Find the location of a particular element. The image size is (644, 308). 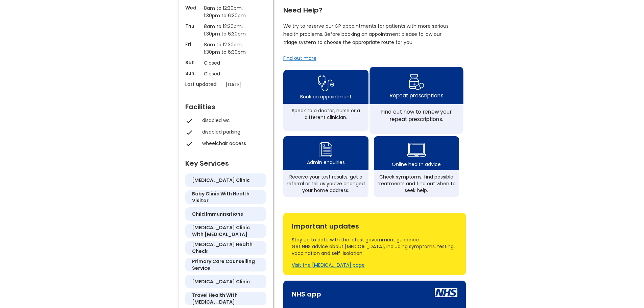

div: Find out more is located at coordinates (300, 58).